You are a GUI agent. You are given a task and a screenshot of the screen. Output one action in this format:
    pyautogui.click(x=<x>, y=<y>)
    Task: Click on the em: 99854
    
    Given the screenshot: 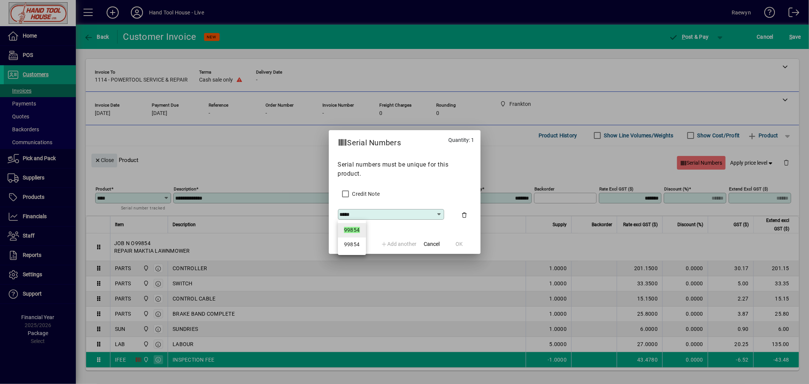 What is the action you would take?
    pyautogui.click(x=352, y=230)
    